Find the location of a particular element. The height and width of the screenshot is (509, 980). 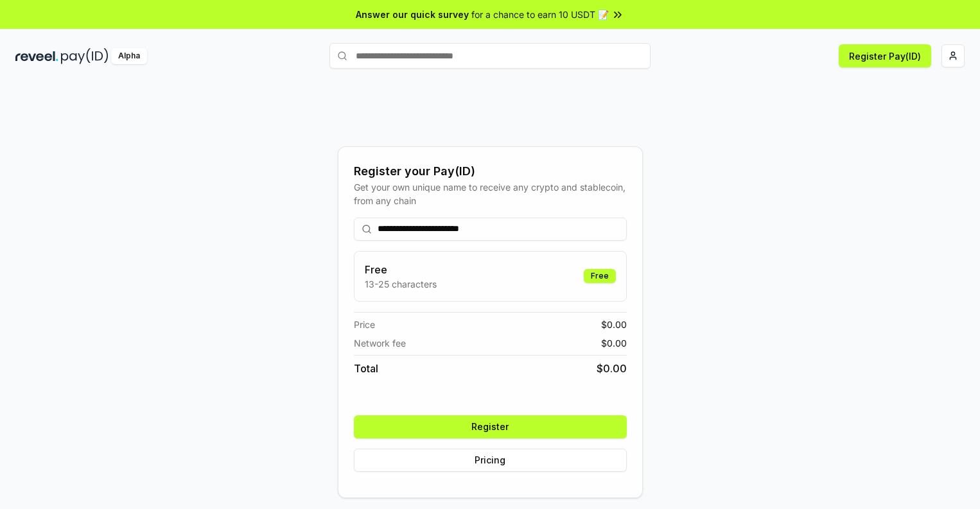

p: 13-25 characters is located at coordinates (401, 284).